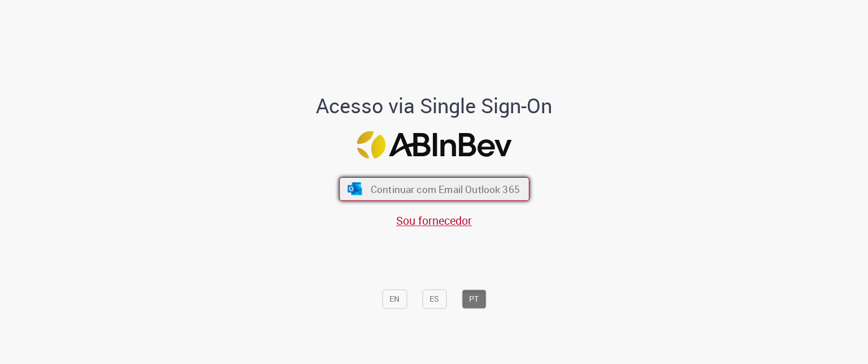  Describe the element at coordinates (354, 189) in the screenshot. I see `img: ícone Azure/Microsoft 360` at that location.